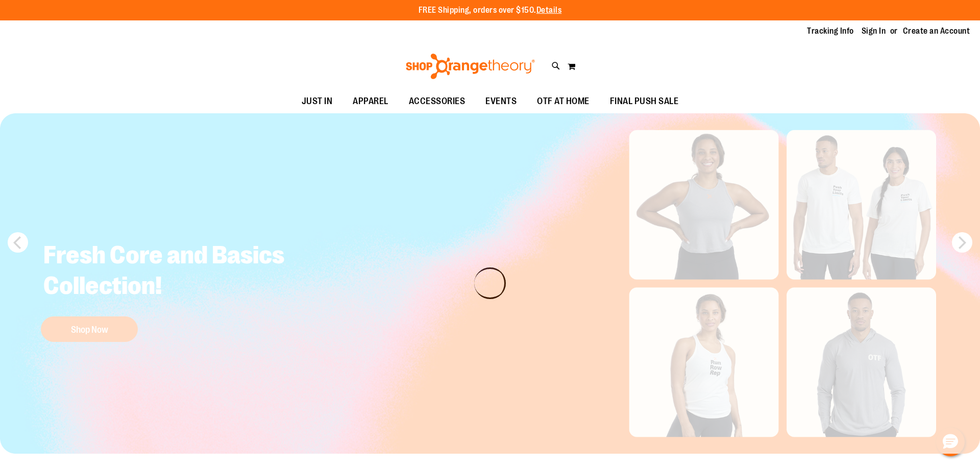 The image size is (980, 469). Describe the element at coordinates (370, 101) in the screenshot. I see `a: APPAREL` at that location.